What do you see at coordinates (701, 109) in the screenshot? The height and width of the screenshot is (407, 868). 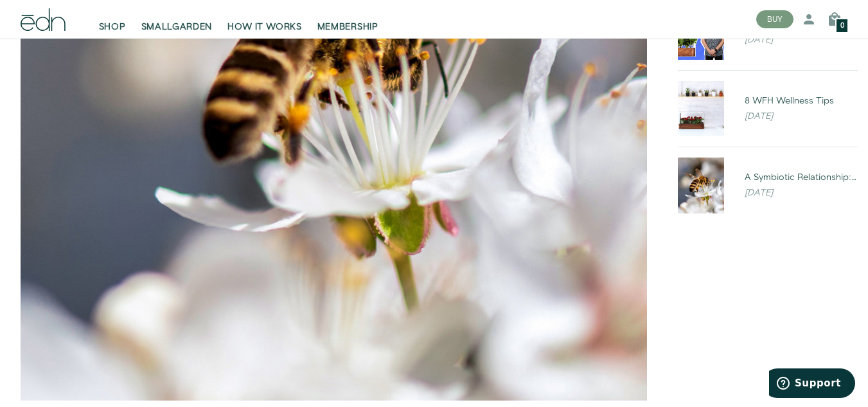 I see `img: 8 WFH Wellness Tips` at bounding box center [701, 109].